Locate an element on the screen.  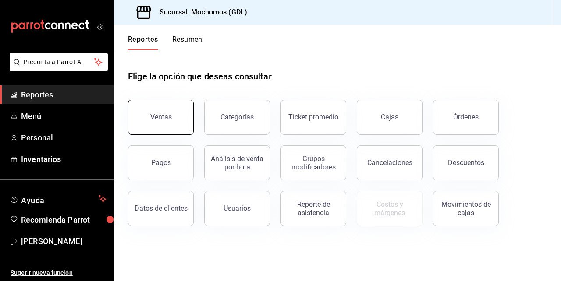
div: Ticket promedio is located at coordinates (313, 117).